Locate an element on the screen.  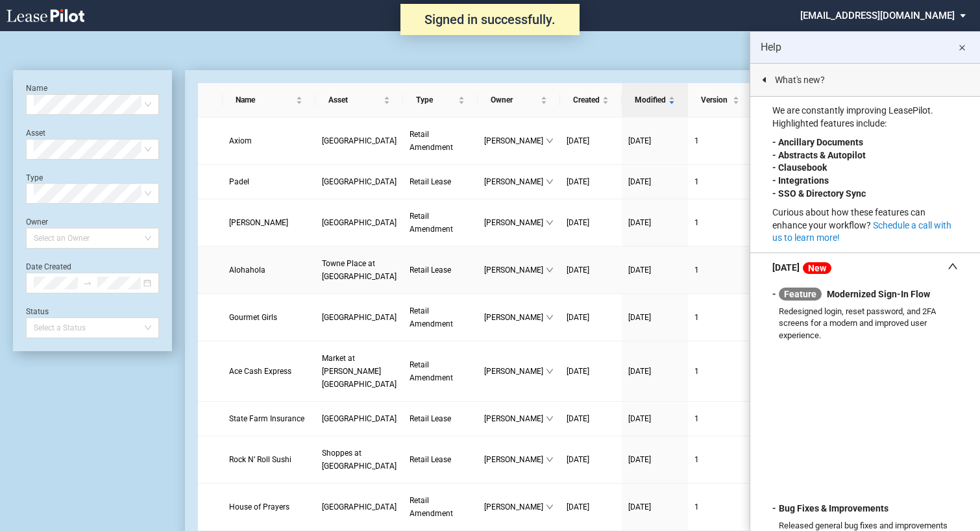
th: Name is located at coordinates (269, 100).